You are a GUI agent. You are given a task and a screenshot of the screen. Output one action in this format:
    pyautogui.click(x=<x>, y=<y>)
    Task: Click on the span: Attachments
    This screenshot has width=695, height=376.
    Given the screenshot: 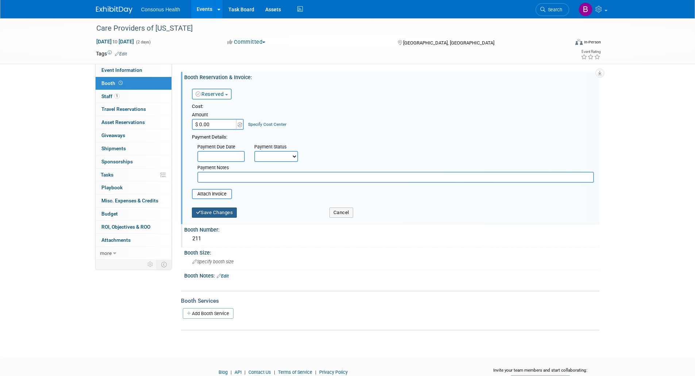 What is the action you would take?
    pyautogui.click(x=116, y=240)
    